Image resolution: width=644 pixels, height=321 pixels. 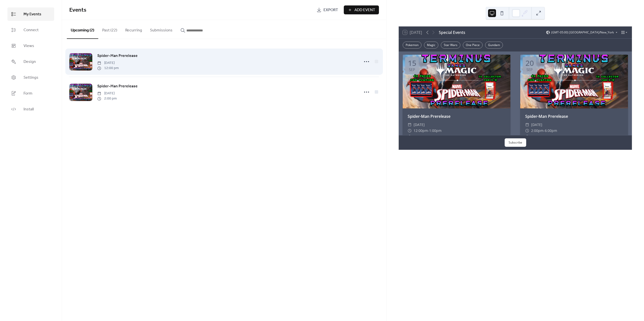 I want to click on div: 15, so click(x=412, y=63).